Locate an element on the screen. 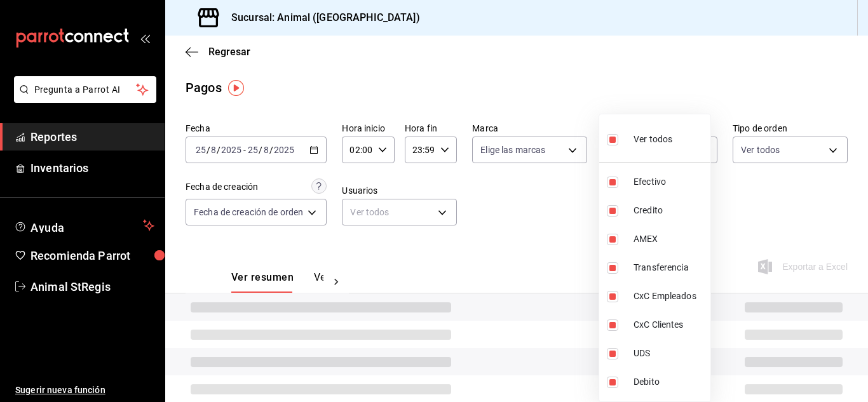  span: Credito is located at coordinates (669, 210).